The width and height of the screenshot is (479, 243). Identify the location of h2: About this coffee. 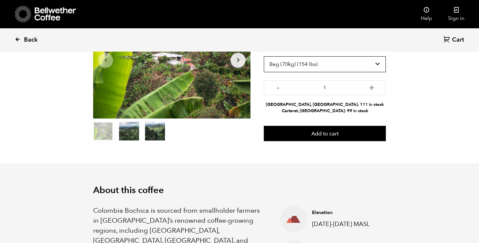
(239, 190).